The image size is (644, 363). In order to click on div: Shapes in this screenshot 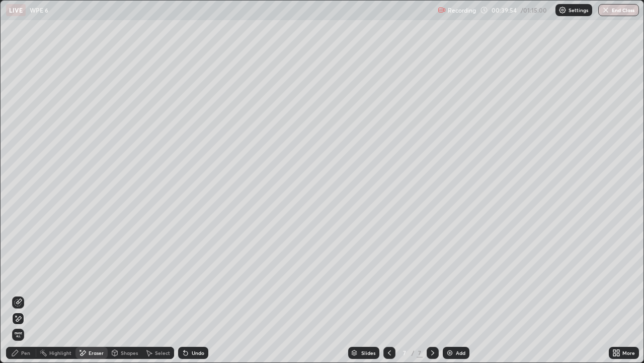, I will do `click(129, 353)`.